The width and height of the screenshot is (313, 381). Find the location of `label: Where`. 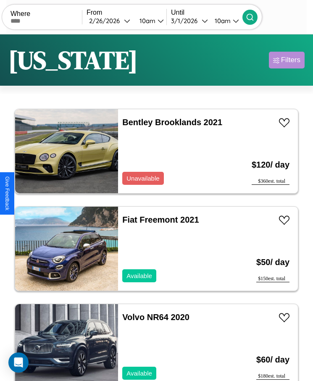

label: Where is located at coordinates (46, 14).